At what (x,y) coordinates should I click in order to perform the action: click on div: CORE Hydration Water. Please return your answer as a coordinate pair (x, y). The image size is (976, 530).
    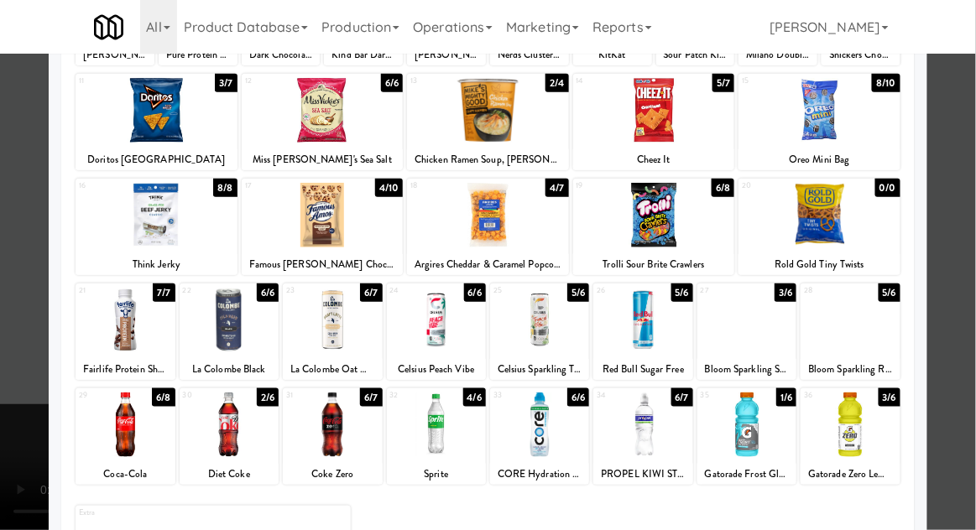
    Looking at the image, I should click on (539, 474).